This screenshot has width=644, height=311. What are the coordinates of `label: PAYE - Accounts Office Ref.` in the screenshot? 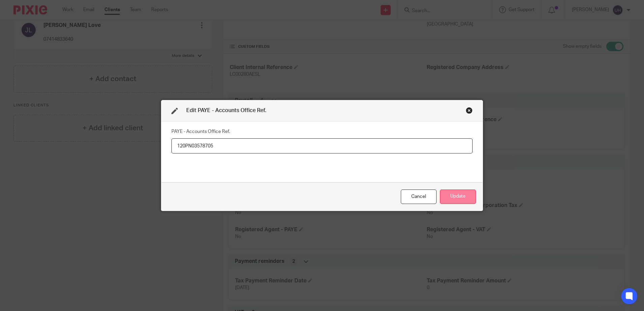 It's located at (201, 132).